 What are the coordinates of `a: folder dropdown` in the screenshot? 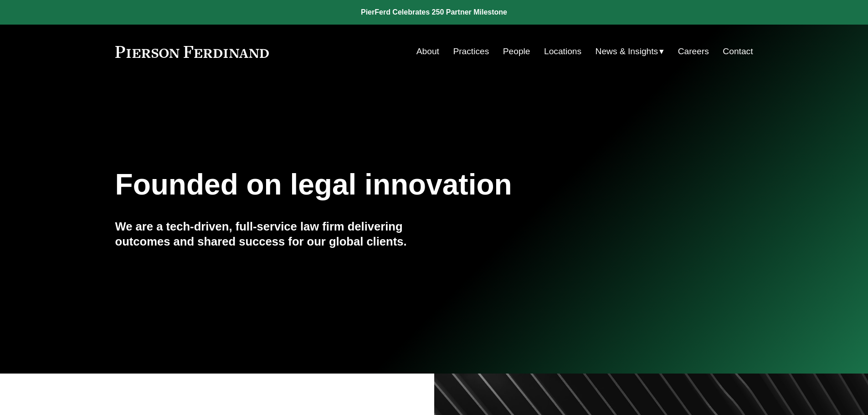 It's located at (629, 51).